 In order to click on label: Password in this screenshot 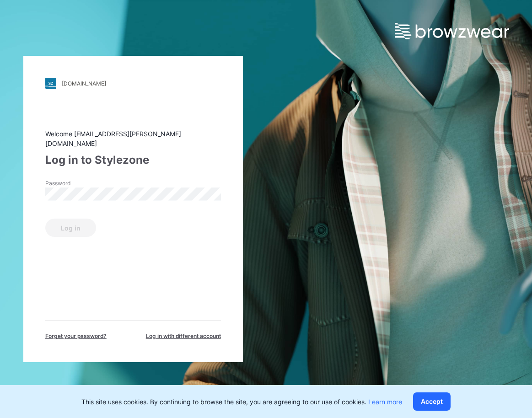, I will do `click(77, 183)`.